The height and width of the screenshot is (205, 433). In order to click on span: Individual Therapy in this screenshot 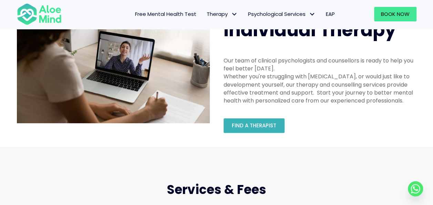, I will do `click(310, 30)`.